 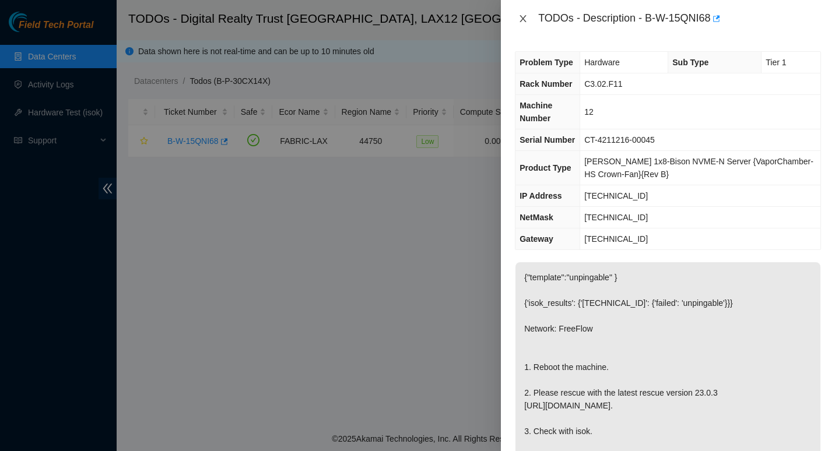 I want to click on span: NetMask, so click(x=536, y=217).